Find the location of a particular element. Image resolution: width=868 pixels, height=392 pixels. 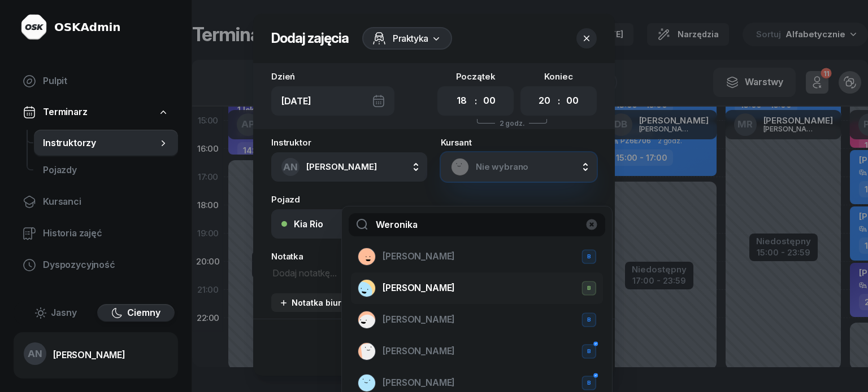

button: Kia RioPZ6E706 is located at coordinates (434, 224).